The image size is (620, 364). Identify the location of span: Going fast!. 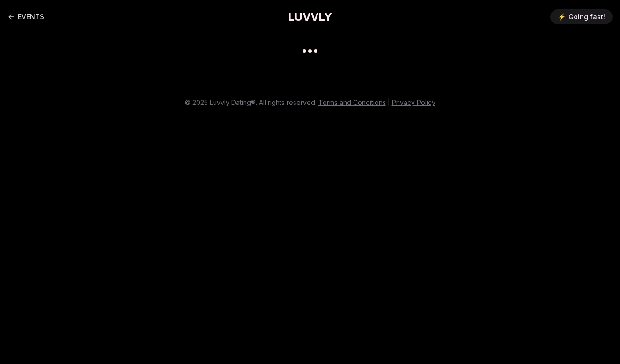
(587, 17).